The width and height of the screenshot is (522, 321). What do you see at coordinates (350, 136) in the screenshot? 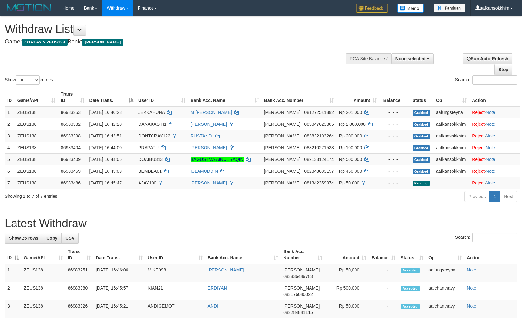
I see `span: Rp 200.000` at bounding box center [350, 136].